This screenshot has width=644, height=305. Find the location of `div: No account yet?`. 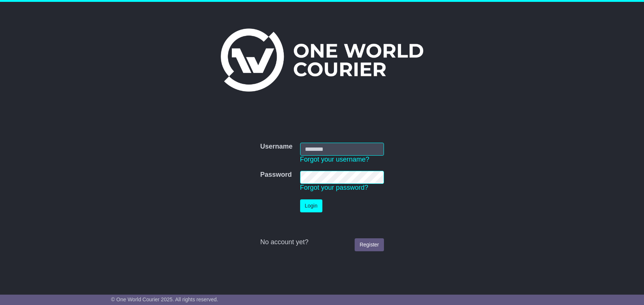

div: No account yet? is located at coordinates (322, 242).